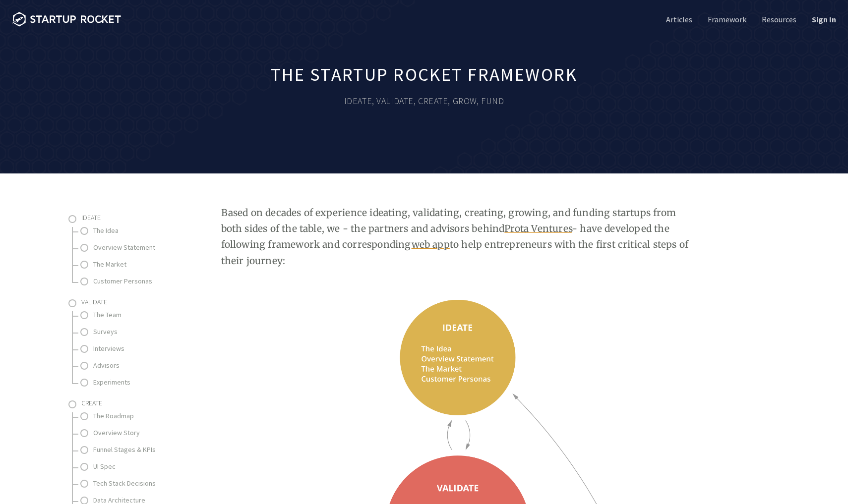  What do you see at coordinates (142, 264) in the screenshot?
I see `a: The Market` at bounding box center [142, 264].